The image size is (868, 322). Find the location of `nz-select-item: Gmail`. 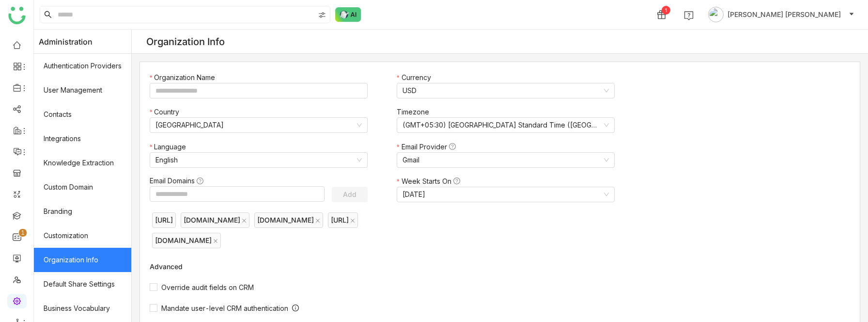

nz-select-item: Gmail is located at coordinates (506, 160).